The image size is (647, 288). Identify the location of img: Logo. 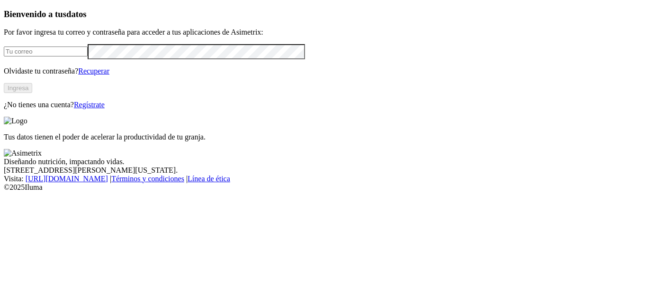
(16, 121).